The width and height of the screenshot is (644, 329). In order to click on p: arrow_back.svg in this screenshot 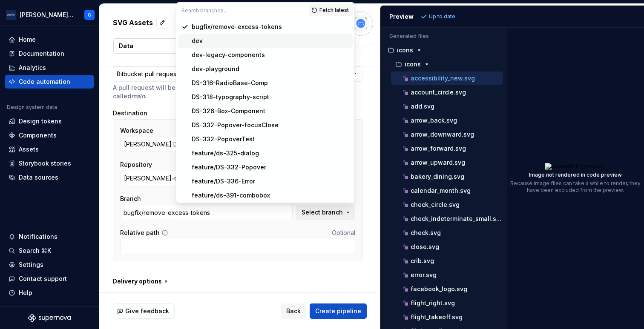, I will do `click(433, 120)`.